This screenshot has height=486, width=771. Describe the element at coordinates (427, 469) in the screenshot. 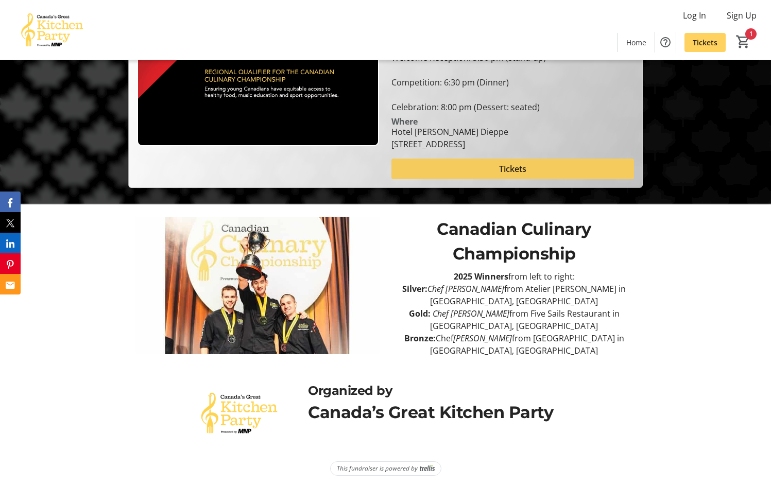

I see `img: Trellis Logo` at that location.